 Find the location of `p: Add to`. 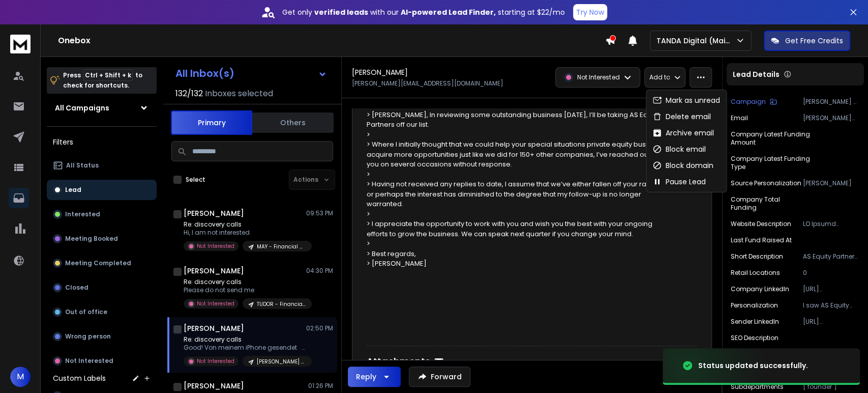

p: Add to is located at coordinates (659, 77).